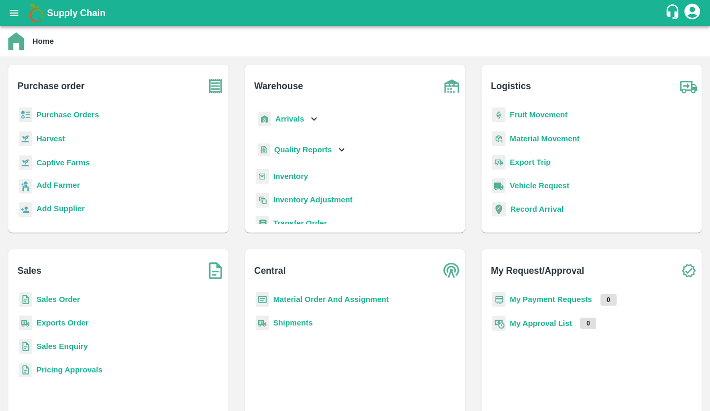  Describe the element at coordinates (293, 323) in the screenshot. I see `a: Shipments` at that location.